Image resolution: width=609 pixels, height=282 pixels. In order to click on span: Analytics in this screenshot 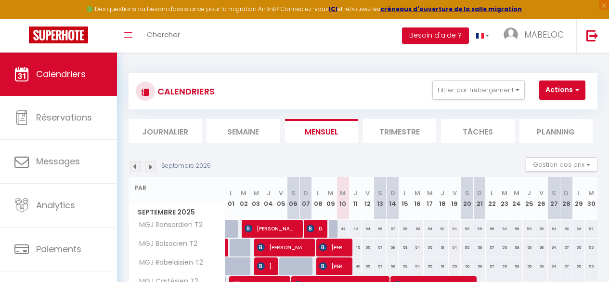, I will do `click(55, 205)`.